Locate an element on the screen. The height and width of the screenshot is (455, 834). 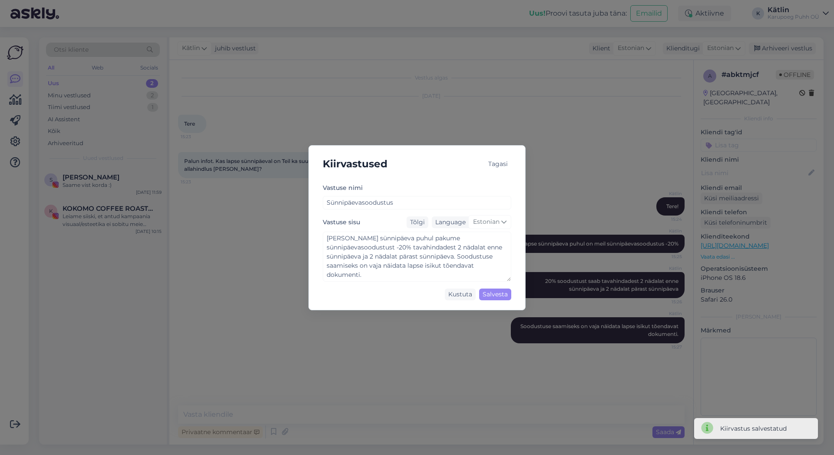
label: Vastuse nimi is located at coordinates (343, 188).